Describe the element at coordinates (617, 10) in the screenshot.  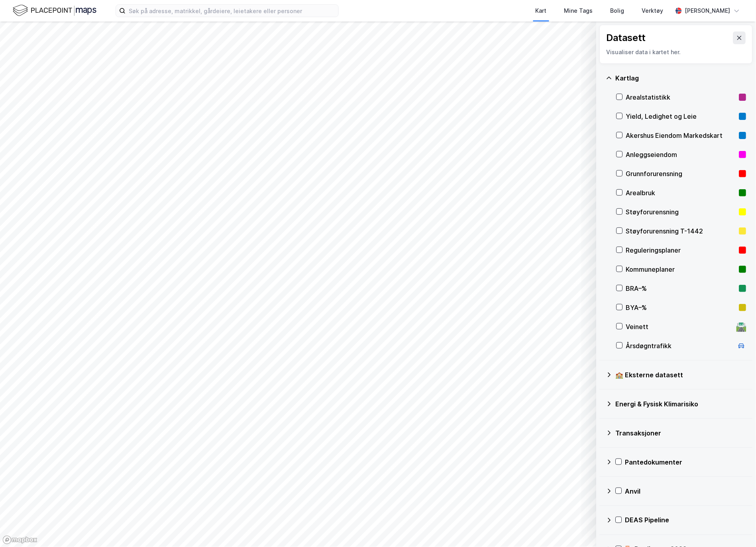
I see `div: Bolig` at that location.